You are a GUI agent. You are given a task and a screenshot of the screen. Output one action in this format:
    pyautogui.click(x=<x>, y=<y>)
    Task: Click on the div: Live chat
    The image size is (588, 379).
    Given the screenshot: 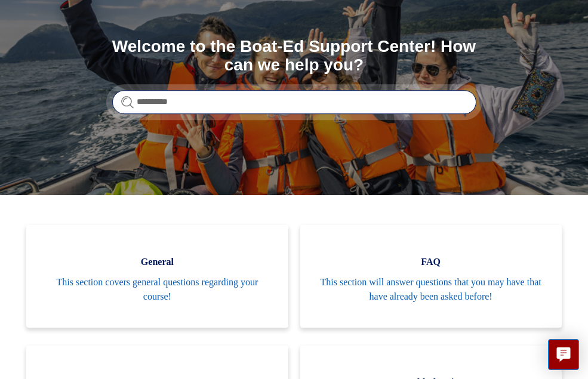 What is the action you would take?
    pyautogui.click(x=563, y=354)
    